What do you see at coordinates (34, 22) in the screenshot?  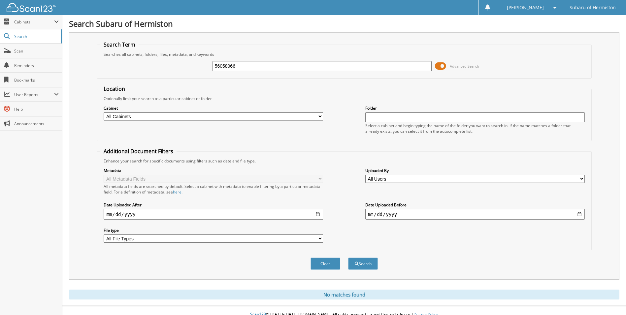 I see `span: Cabinets` at bounding box center [34, 22].